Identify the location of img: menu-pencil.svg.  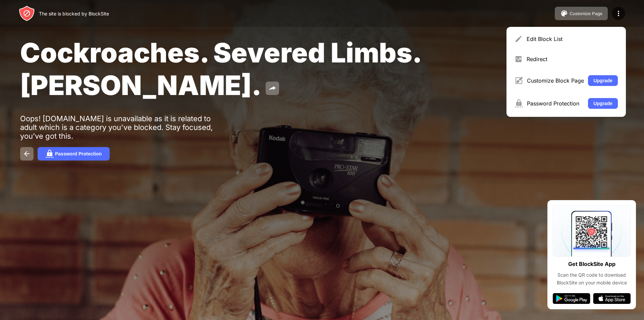
(519, 39).